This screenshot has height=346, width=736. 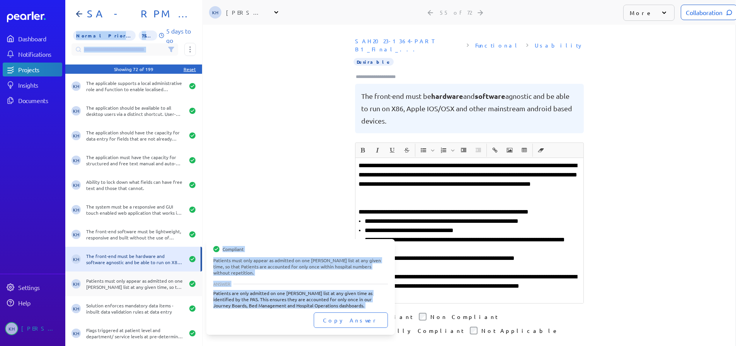 What do you see at coordinates (373, 62) in the screenshot?
I see `span: Importance Desirable` at bounding box center [373, 62].